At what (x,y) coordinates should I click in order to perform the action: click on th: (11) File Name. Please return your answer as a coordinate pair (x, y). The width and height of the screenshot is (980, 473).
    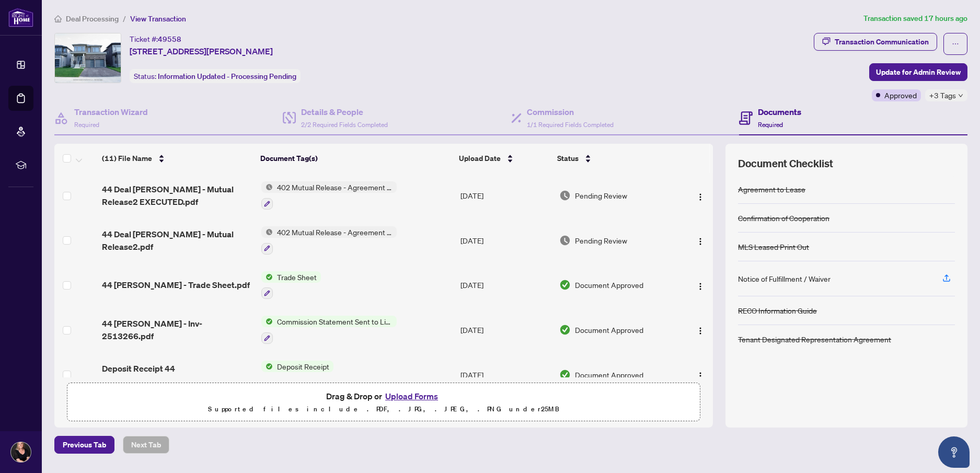
    Looking at the image, I should click on (177, 158).